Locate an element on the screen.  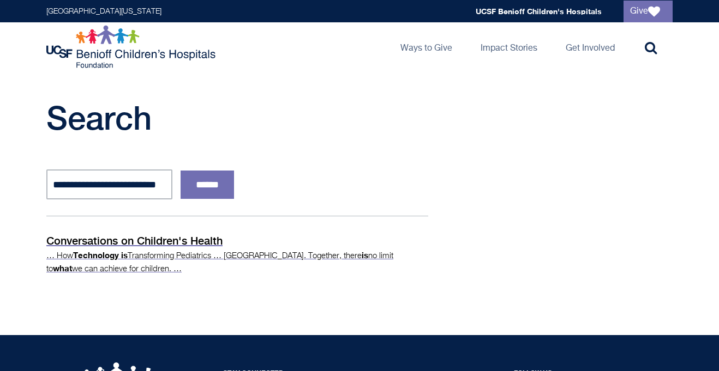
a: Give is located at coordinates (648, 11).